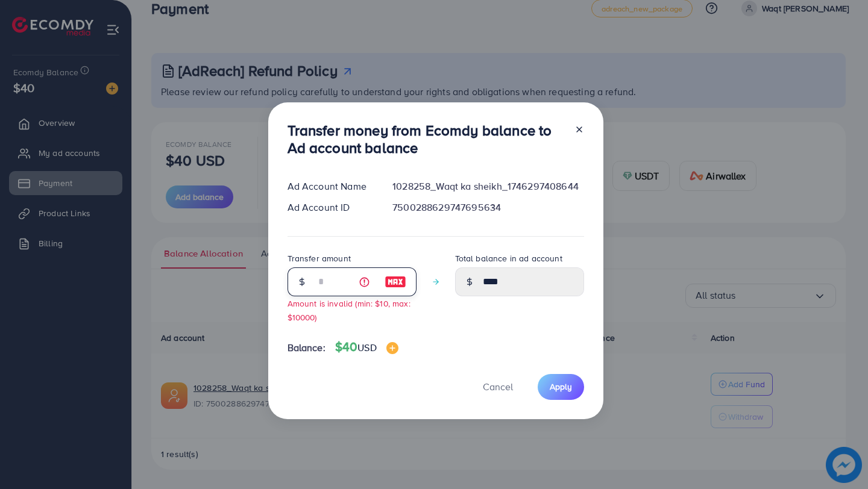 The image size is (868, 489). What do you see at coordinates (508, 259) in the screenshot?
I see `label: Total balance in ad account` at bounding box center [508, 259].